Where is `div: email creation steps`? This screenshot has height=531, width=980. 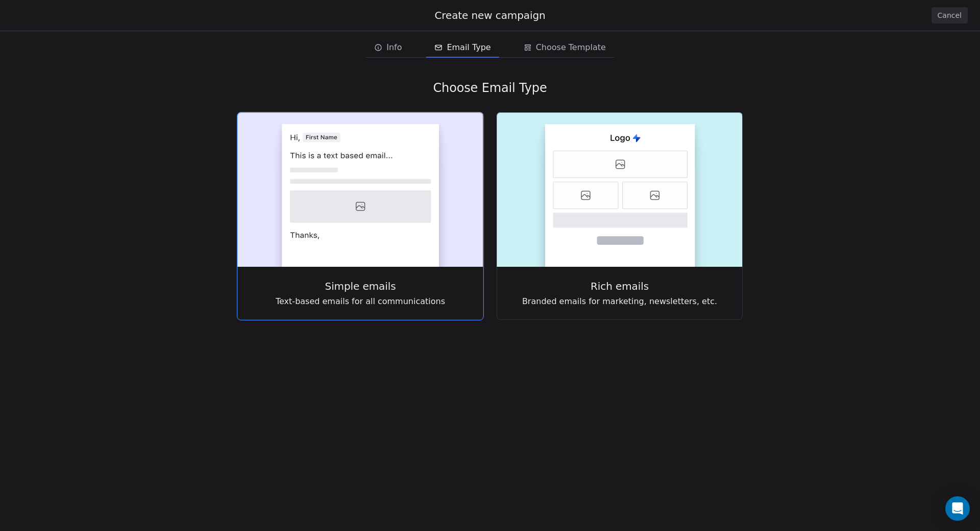
div: email creation steps is located at coordinates (490, 48).